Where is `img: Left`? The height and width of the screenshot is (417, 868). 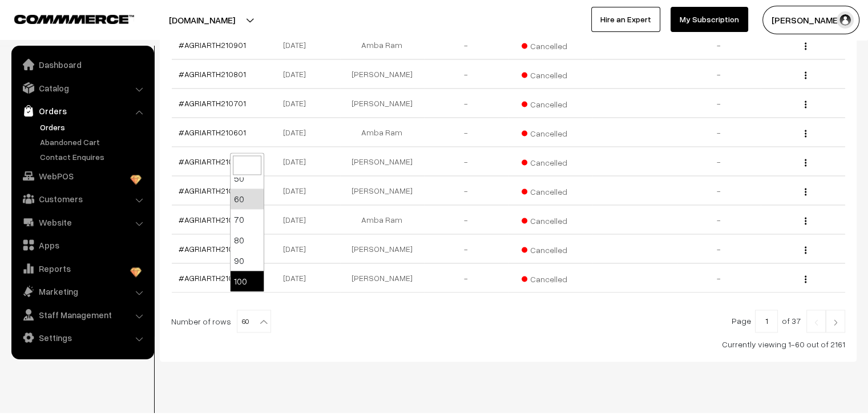 img: Left is located at coordinates (816, 322).